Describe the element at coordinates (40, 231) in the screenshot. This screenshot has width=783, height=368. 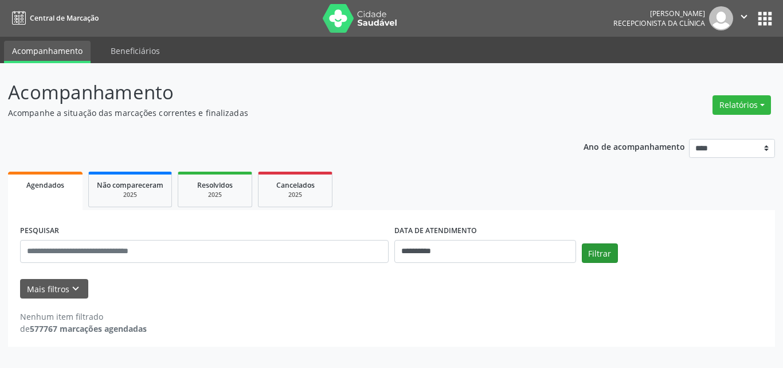
I see `label: PESQUISAR` at that location.